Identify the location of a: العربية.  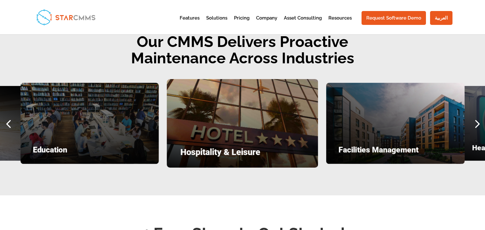
(441, 18).